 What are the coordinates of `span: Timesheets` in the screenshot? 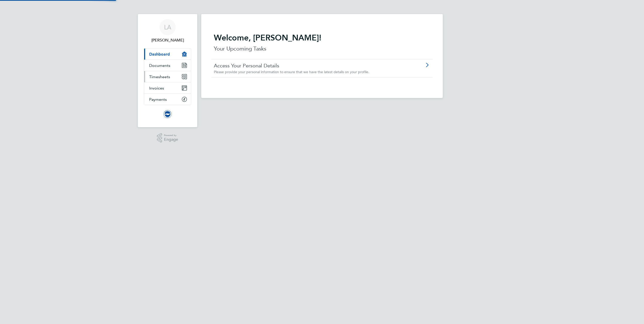 It's located at (160, 76).